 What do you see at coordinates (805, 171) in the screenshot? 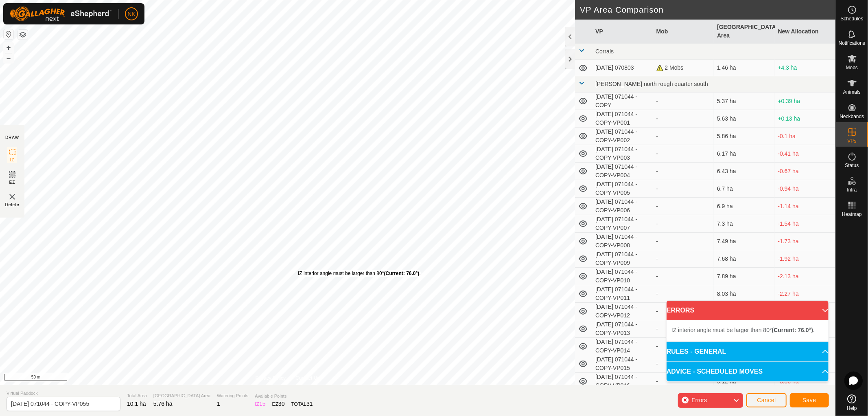
I see `td: -0.67 ha` at bounding box center [805, 171].